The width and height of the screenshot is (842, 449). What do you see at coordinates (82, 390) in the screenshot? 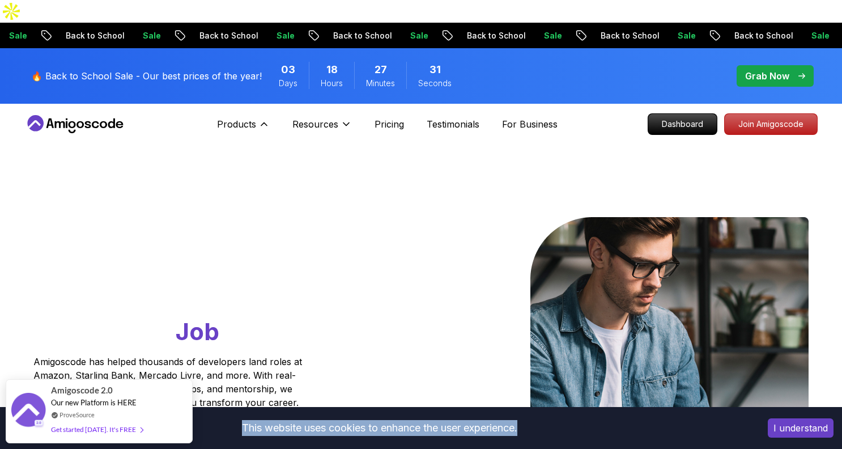
I see `span: Amigoscode 2.0` at bounding box center [82, 390].